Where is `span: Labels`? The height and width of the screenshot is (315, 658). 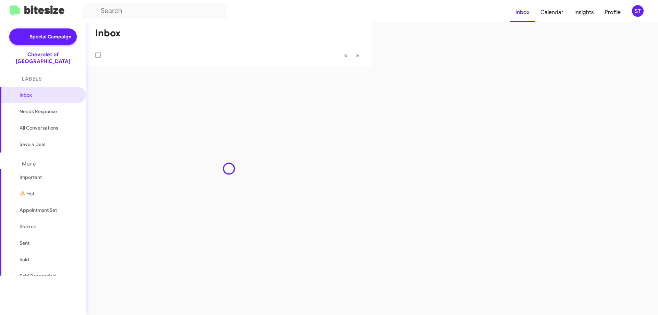 span: Labels is located at coordinates (32, 79).